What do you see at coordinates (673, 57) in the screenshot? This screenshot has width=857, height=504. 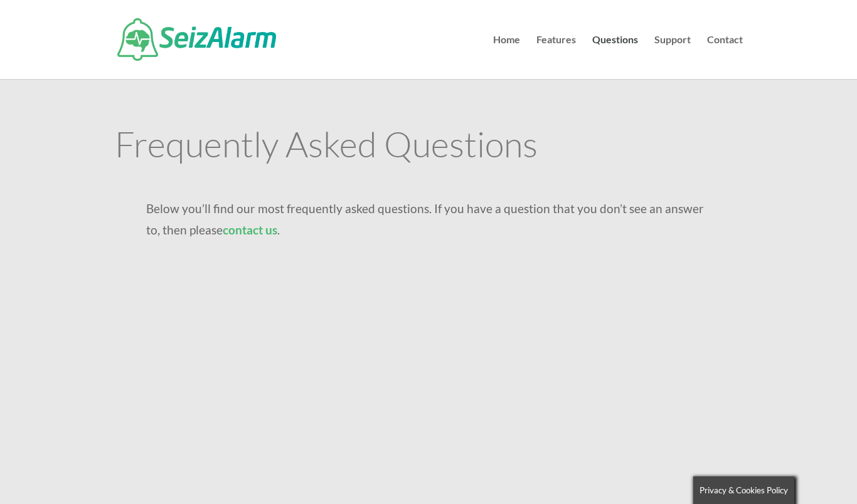 I see `a: Support` at bounding box center [673, 57].